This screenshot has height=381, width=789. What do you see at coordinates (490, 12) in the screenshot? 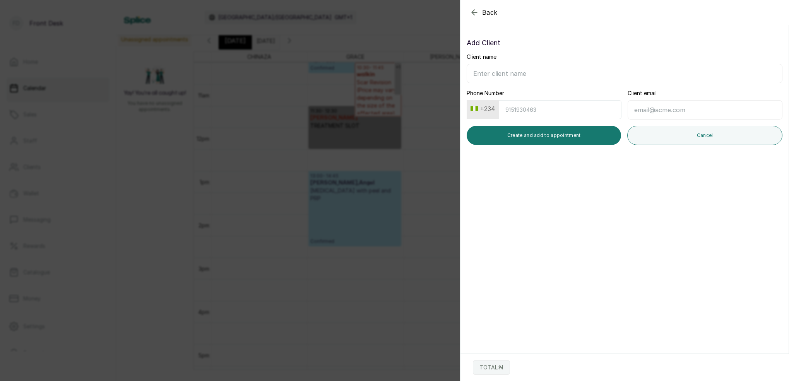
I see `span: Back` at bounding box center [490, 12].